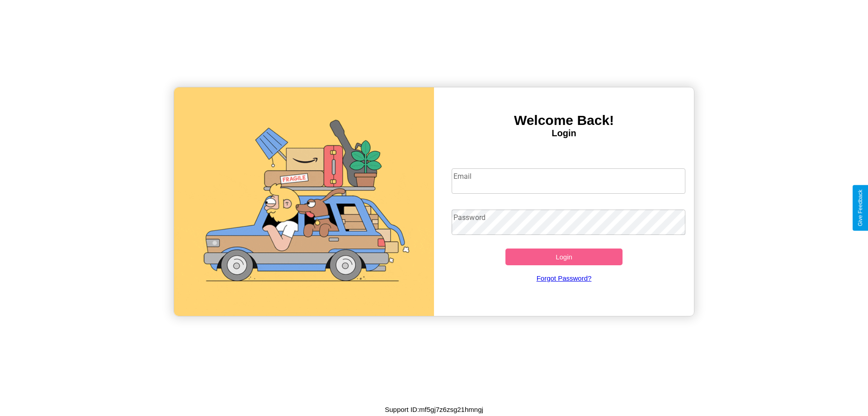  What do you see at coordinates (860, 208) in the screenshot?
I see `div: Give Feedback` at bounding box center [860, 208].